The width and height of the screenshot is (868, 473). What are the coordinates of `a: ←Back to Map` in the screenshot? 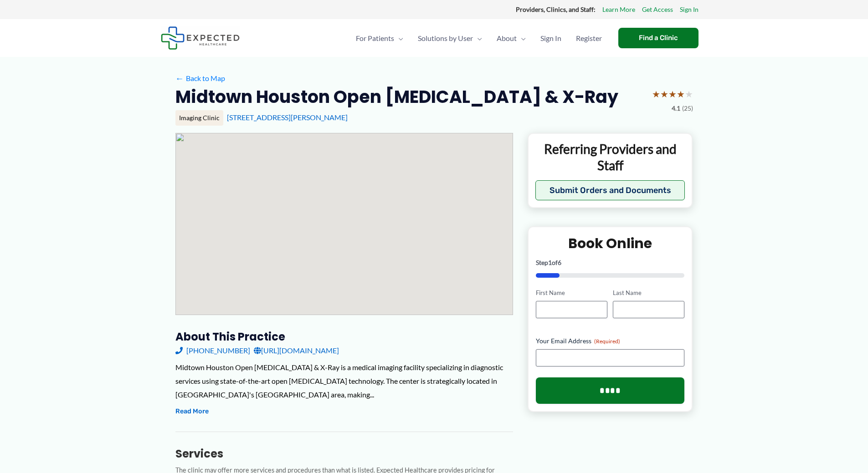 It's located at (200, 78).